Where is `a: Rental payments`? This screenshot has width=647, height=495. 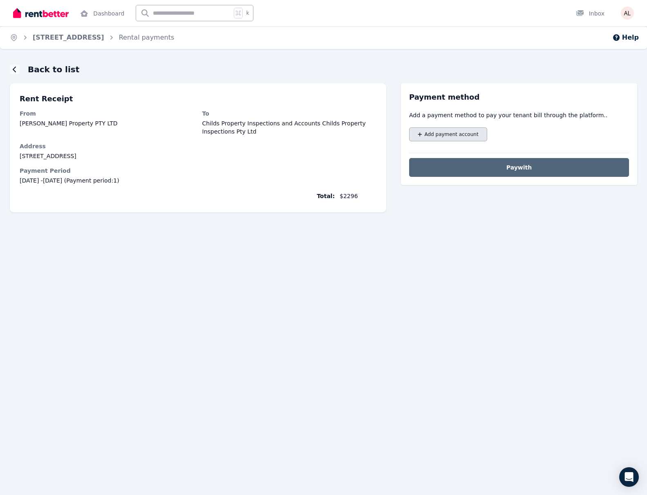 a: Rental payments is located at coordinates (147, 37).